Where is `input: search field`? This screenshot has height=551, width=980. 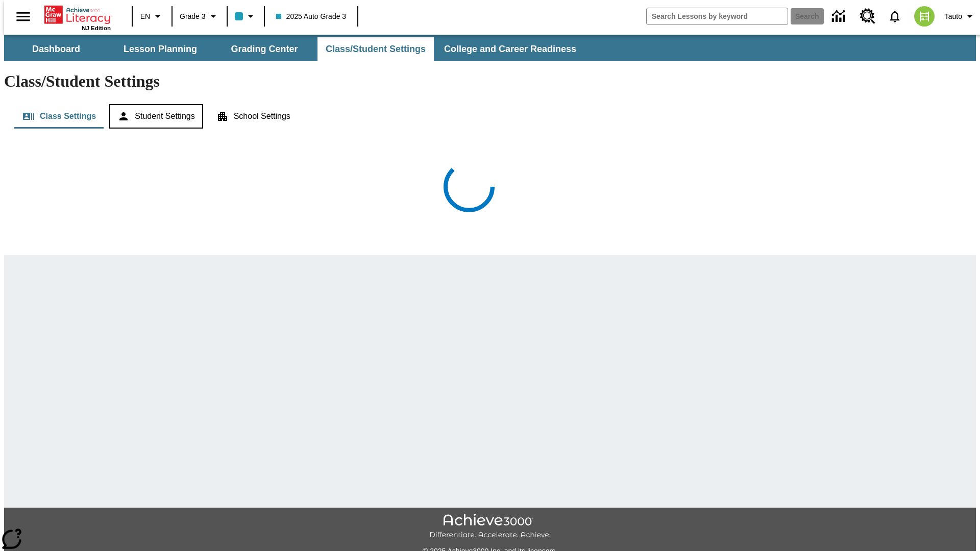
input: search field is located at coordinates (717, 16).